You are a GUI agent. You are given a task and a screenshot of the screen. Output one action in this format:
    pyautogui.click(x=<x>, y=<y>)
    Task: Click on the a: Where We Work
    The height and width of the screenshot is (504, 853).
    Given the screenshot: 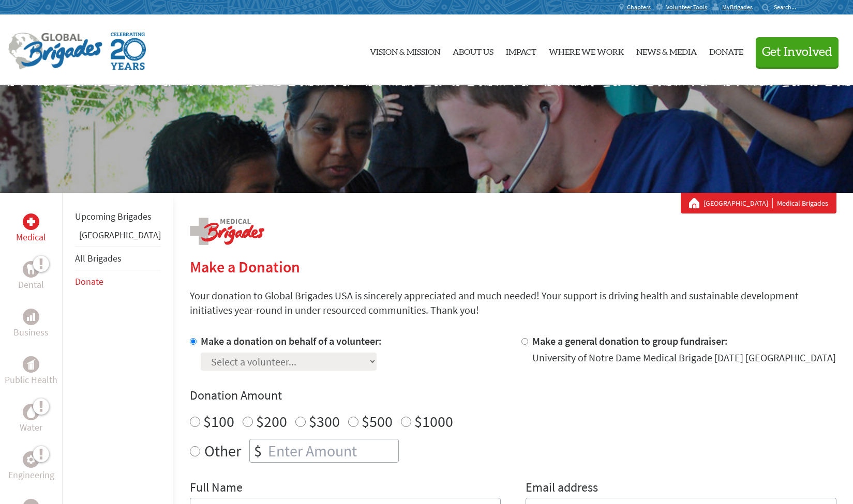 What is the action you would take?
    pyautogui.click(x=586, y=50)
    